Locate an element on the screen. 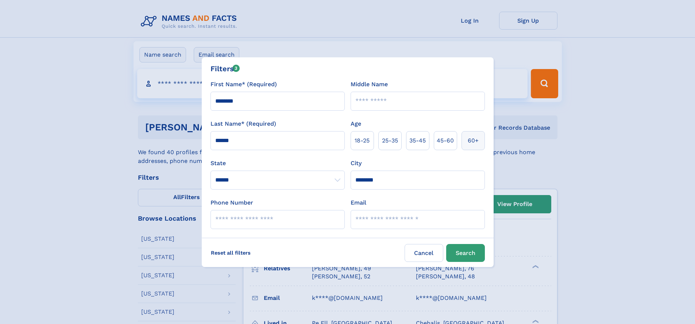 Image resolution: width=695 pixels, height=324 pixels. span: 60+ is located at coordinates (473, 140).